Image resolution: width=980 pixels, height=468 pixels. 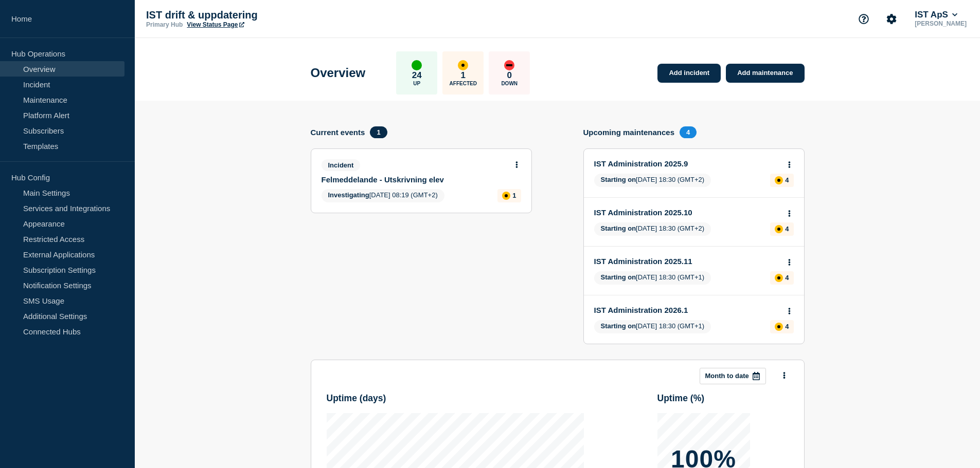 I want to click on div: up, so click(x=417, y=65).